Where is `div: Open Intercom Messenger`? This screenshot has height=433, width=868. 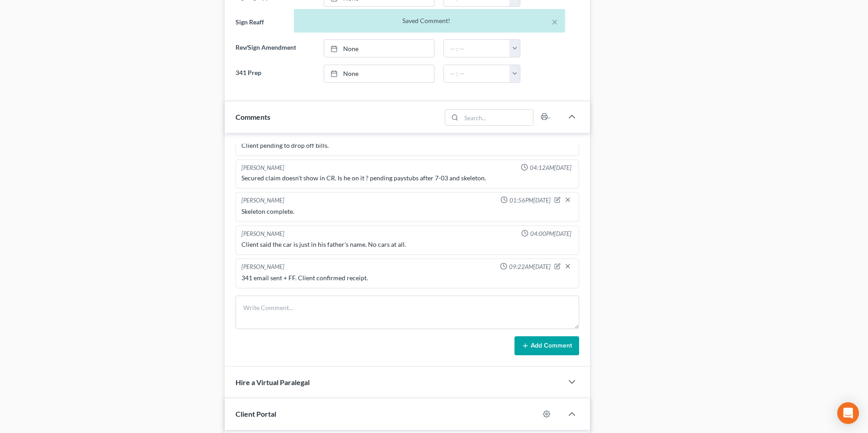 div: Open Intercom Messenger is located at coordinates (848, 413).